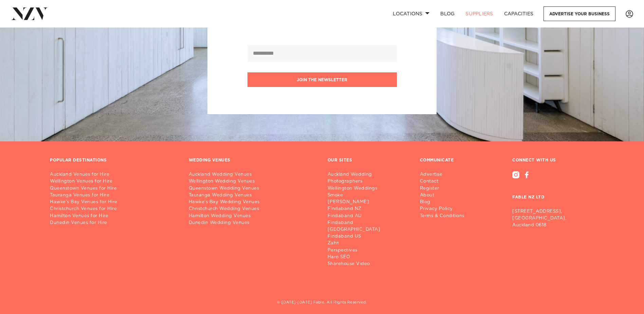 The height and width of the screenshot is (314, 644). What do you see at coordinates (114, 174) in the screenshot?
I see `a: Auckland Venues for Hire` at bounding box center [114, 174].